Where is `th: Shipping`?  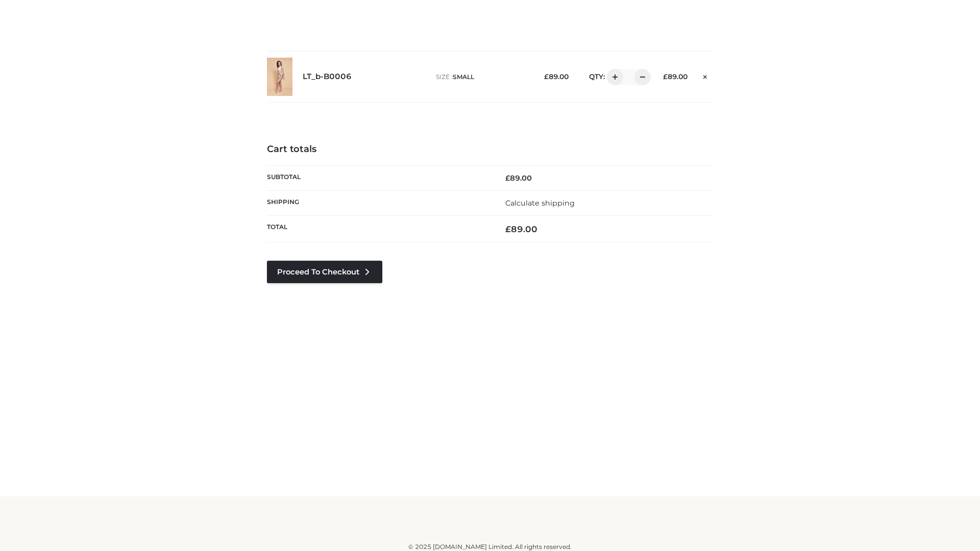
th: Shipping is located at coordinates (378, 202).